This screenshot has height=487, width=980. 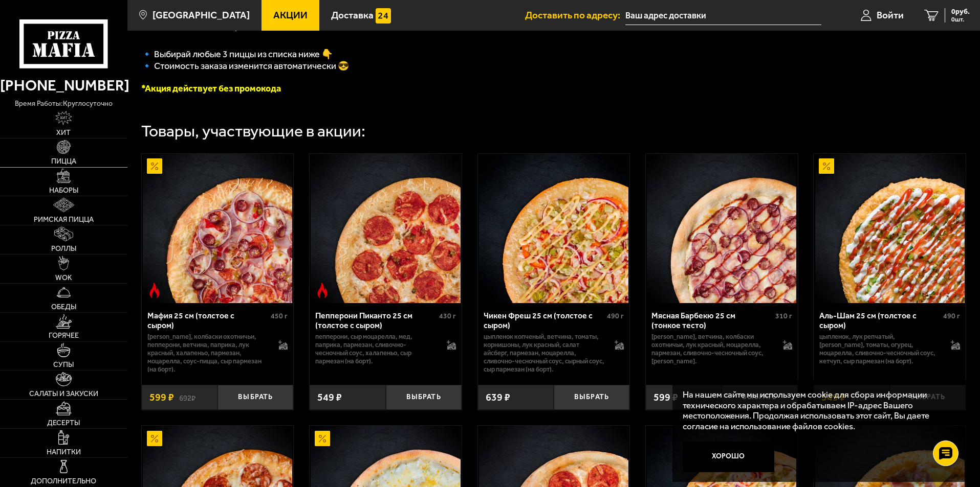 What do you see at coordinates (890, 15) in the screenshot?
I see `span: Войти` at bounding box center [890, 15].